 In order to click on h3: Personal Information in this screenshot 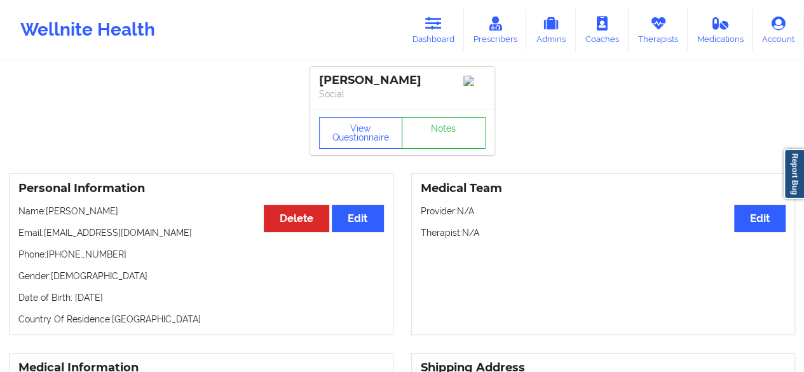, I will do `click(201, 188)`.